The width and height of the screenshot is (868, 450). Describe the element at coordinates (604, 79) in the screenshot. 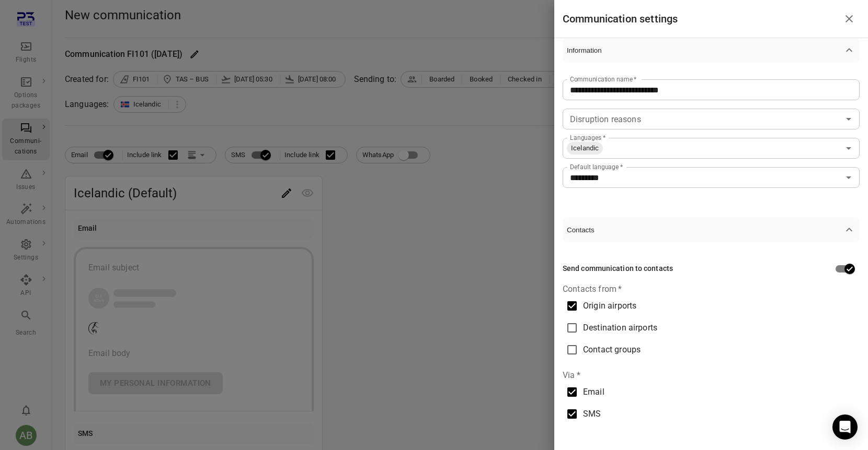

I see `label: Communication name` at that location.